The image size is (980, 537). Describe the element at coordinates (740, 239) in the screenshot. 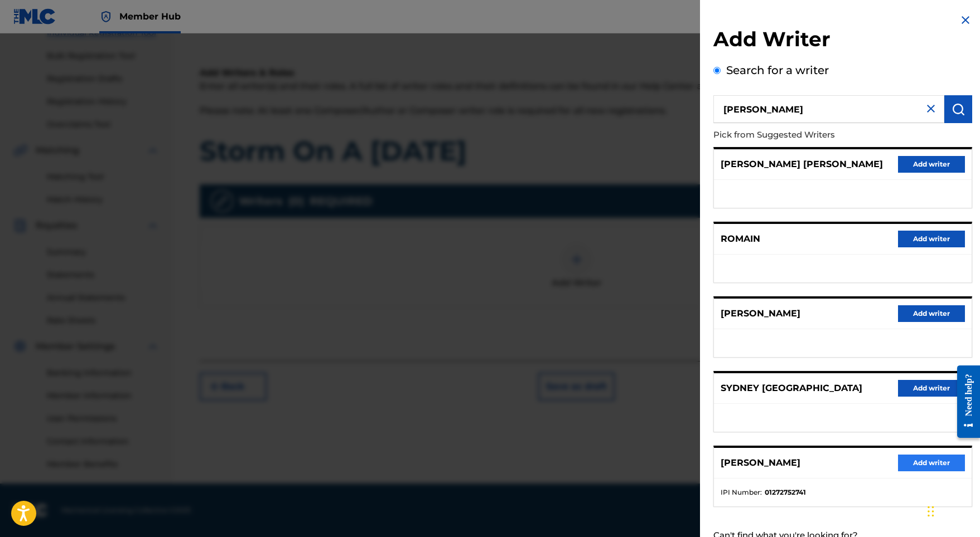

I see `p: ROMAIN` at that location.